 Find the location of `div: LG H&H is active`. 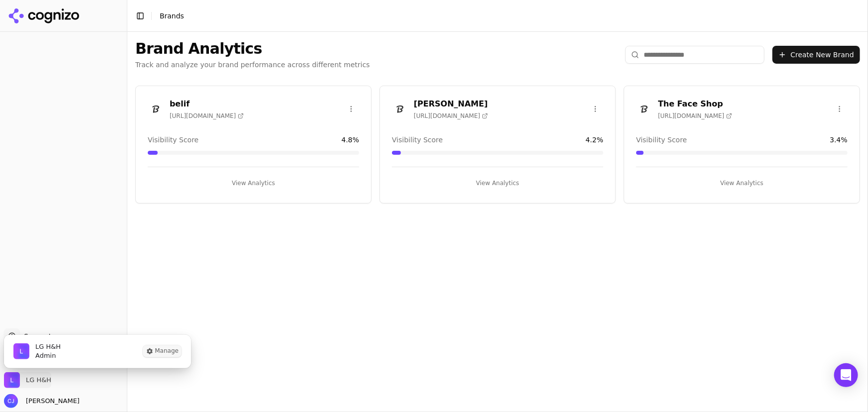

div: LG H&H is active is located at coordinates (97, 351).